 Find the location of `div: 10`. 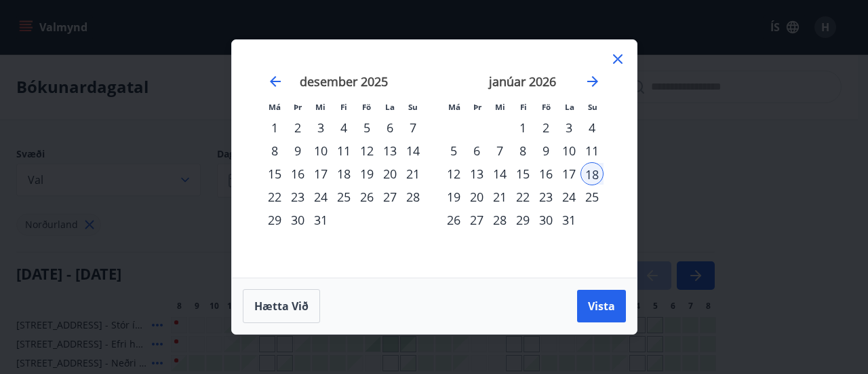

div: 10 is located at coordinates (569, 151).